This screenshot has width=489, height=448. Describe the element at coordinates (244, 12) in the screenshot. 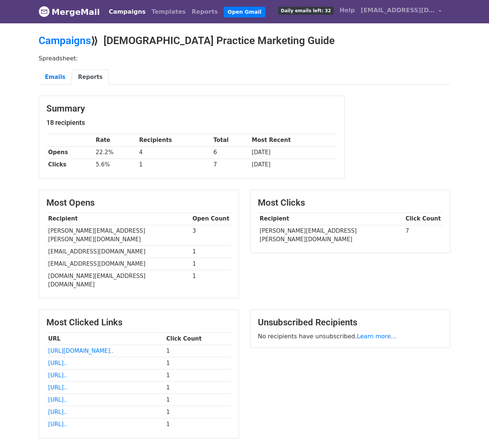

I see `a: Open Gmail` at that location.